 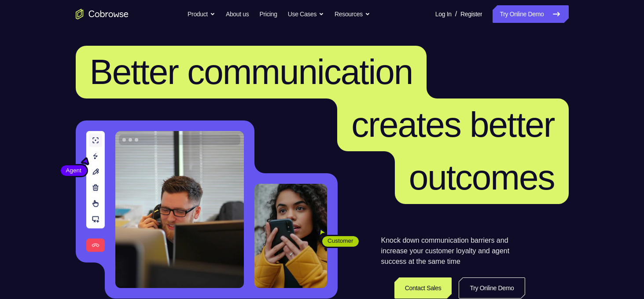 I want to click on a: Pricing, so click(x=268, y=14).